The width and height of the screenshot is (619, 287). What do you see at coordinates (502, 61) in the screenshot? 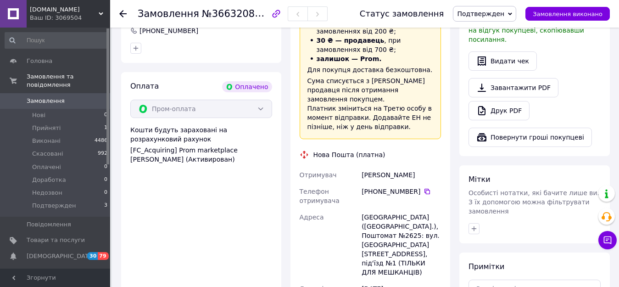
I see `button: Видати чек` at bounding box center [502, 61].